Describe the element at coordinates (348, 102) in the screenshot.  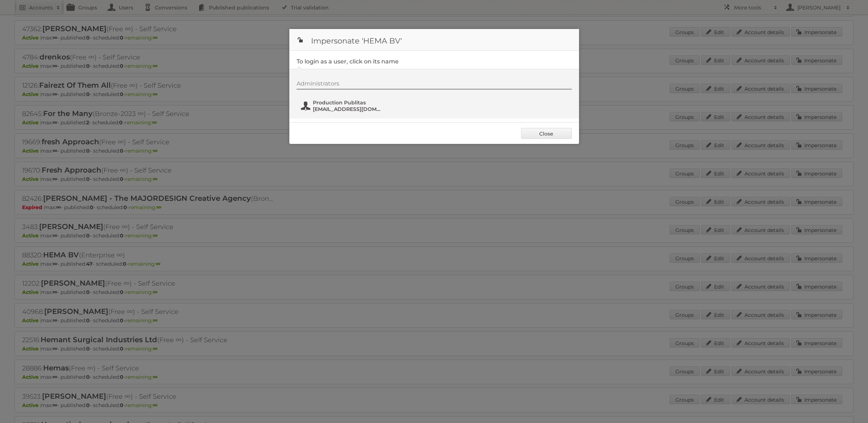
I see `span: Production Publitas` at that location.